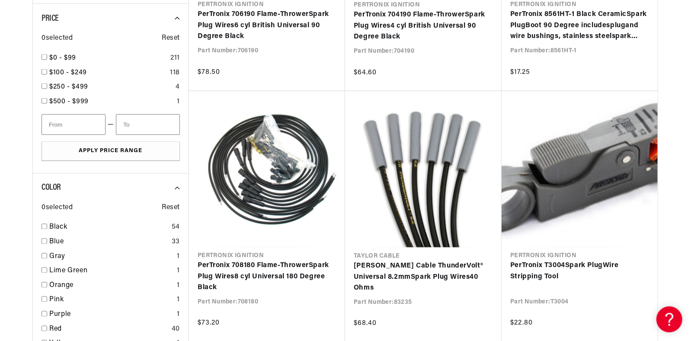 The width and height of the screenshot is (691, 341). I want to click on span: $500 - $999, so click(69, 102).